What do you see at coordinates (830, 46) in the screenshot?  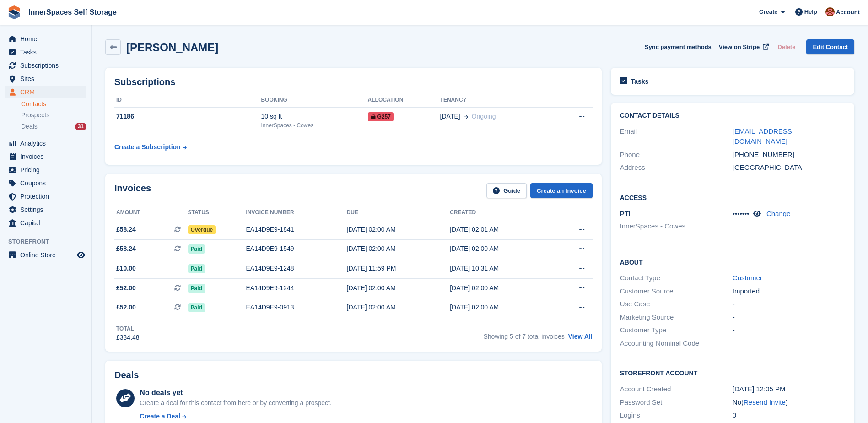 I see `a: Edit Contact` at bounding box center [830, 46].